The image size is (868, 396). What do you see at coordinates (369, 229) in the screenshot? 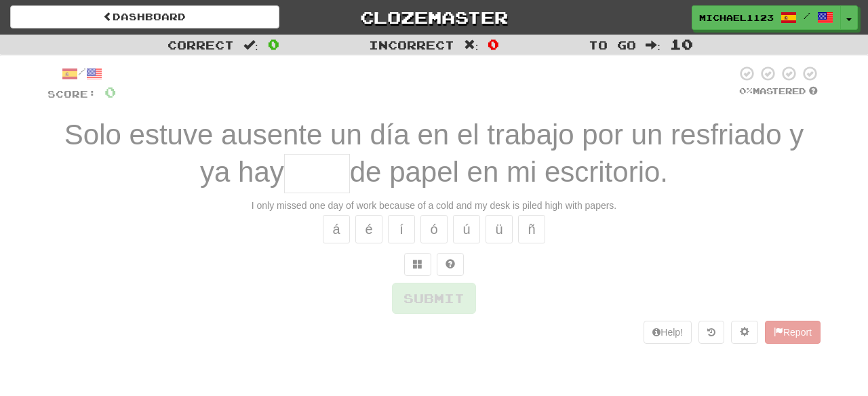
I see `button: é` at bounding box center [369, 229].